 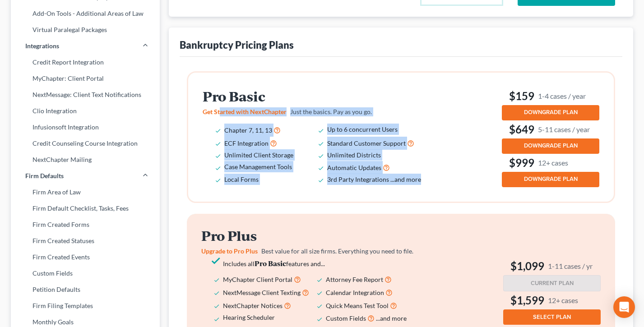 What do you see at coordinates (85, 273) in the screenshot?
I see `a: Custom Fields` at bounding box center [85, 273].